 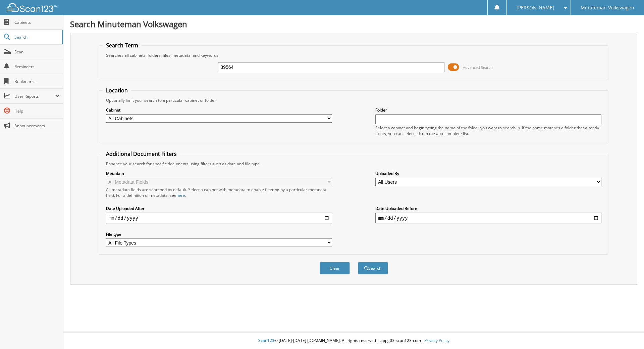 What do you see at coordinates (354, 55) in the screenshot?
I see `div: Searches all cabinets, folders, files, metadata, and keywords` at bounding box center [354, 55].